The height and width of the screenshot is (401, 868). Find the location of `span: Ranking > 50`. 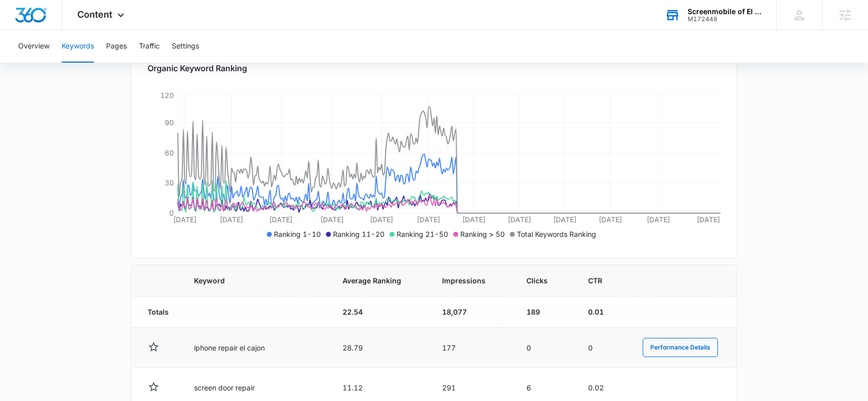

span: Ranking > 50 is located at coordinates (482, 234).